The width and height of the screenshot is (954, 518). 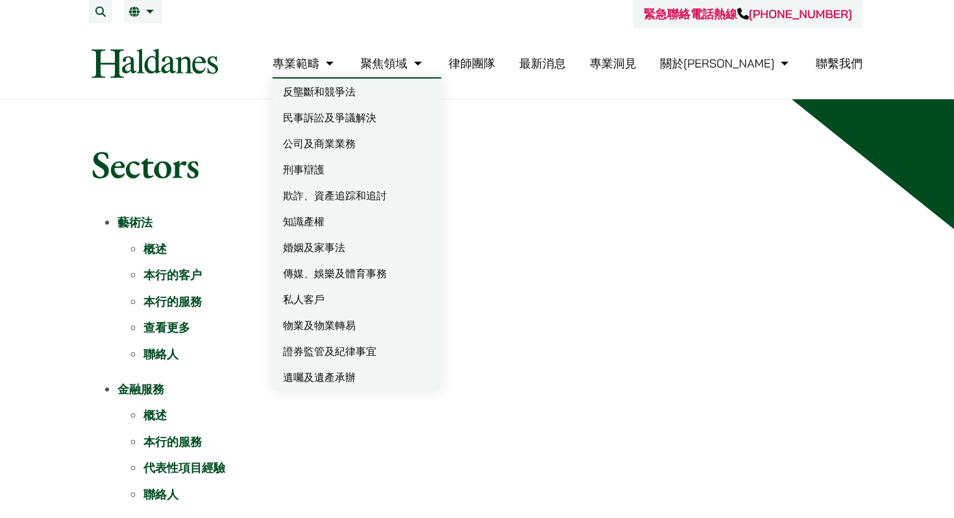 What do you see at coordinates (143, 12) in the screenshot?
I see `a: 繁` at bounding box center [143, 12].